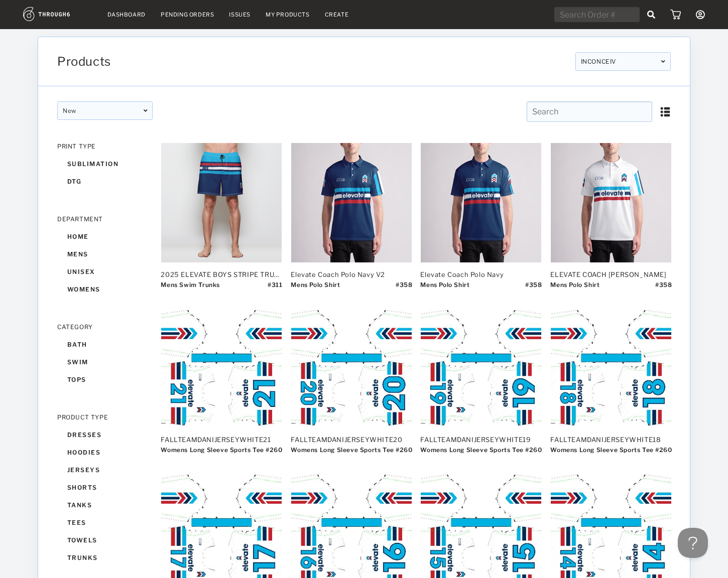 The image size is (728, 578). What do you see at coordinates (105, 540) in the screenshot?
I see `div: towels` at bounding box center [105, 540].